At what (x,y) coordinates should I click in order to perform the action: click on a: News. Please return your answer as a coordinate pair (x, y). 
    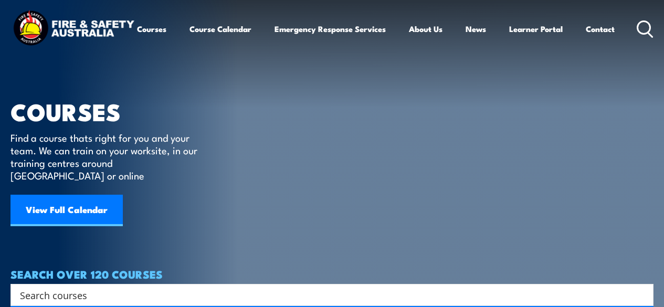
    Looking at the image, I should click on (476, 29).